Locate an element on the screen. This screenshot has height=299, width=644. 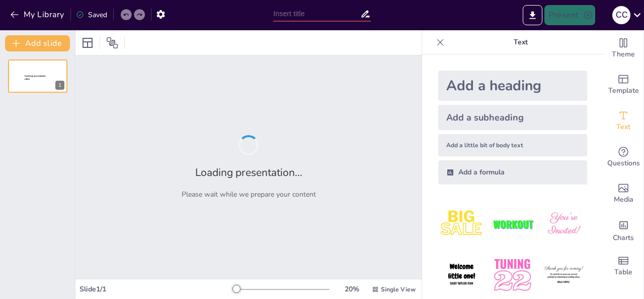
span: Position is located at coordinates (112, 43).